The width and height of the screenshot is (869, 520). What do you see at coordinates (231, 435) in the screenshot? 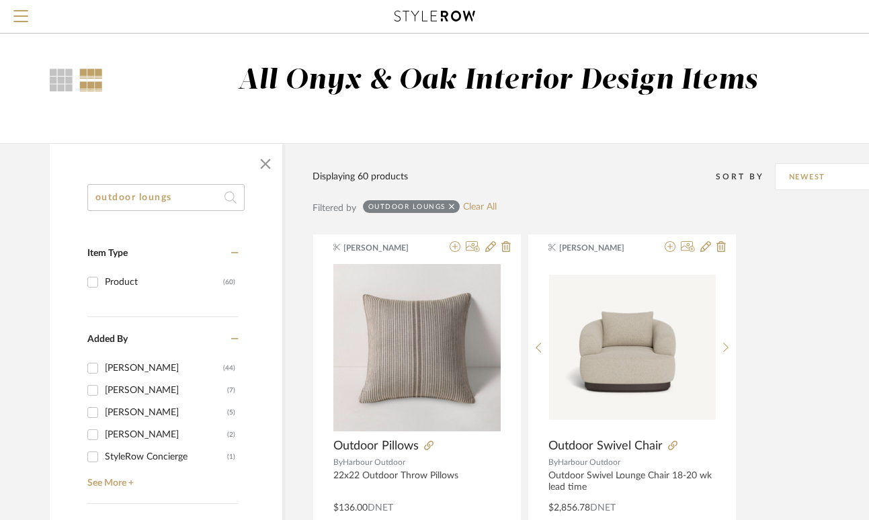
I see `div: (2)` at bounding box center [231, 435].